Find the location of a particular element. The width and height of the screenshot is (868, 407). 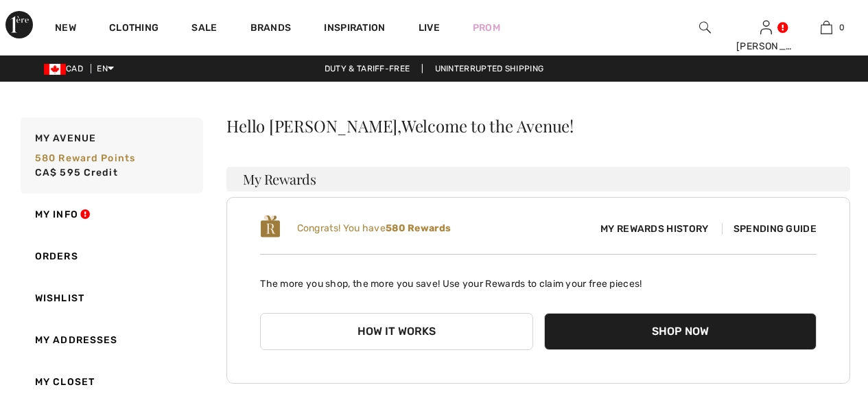

img: My Bag is located at coordinates (827, 27).